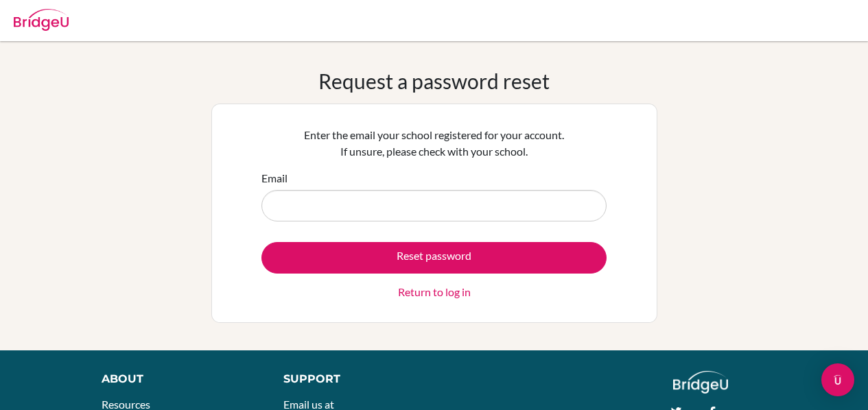 The width and height of the screenshot is (868, 410). What do you see at coordinates (177, 380) in the screenshot?
I see `div: About` at bounding box center [177, 380].